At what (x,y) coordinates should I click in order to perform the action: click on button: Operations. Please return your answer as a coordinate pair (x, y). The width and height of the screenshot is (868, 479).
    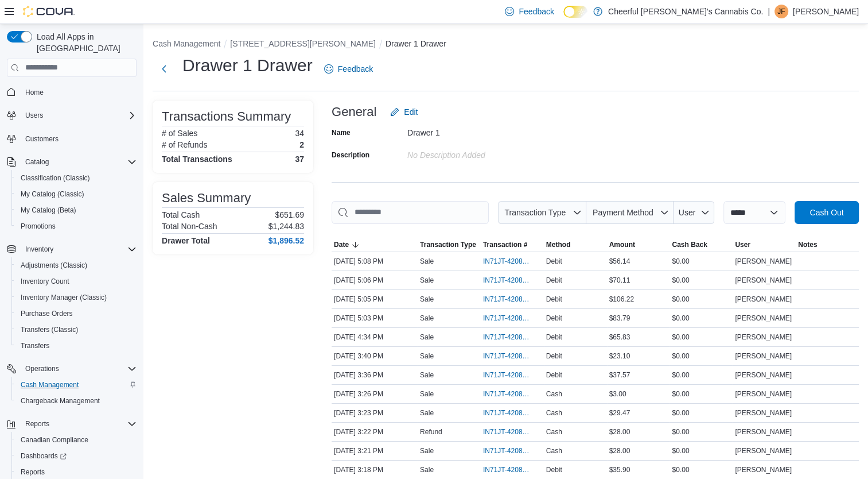
    Looking at the image, I should click on (42, 368).